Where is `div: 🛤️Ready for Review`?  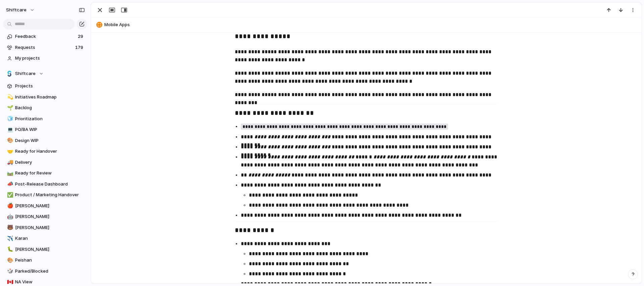 div: 🛤️Ready for Review is located at coordinates (45, 173).